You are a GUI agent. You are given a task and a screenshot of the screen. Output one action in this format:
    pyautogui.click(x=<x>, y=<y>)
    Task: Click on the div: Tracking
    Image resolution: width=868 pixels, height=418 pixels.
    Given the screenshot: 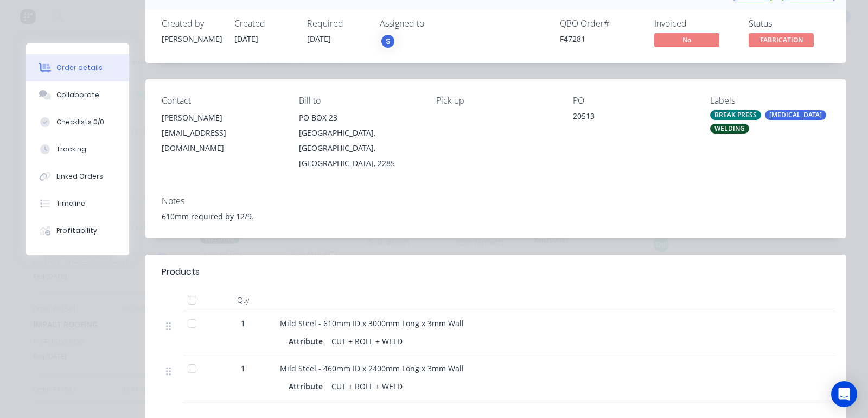 What is the action you would take?
    pyautogui.click(x=71, y=150)
    